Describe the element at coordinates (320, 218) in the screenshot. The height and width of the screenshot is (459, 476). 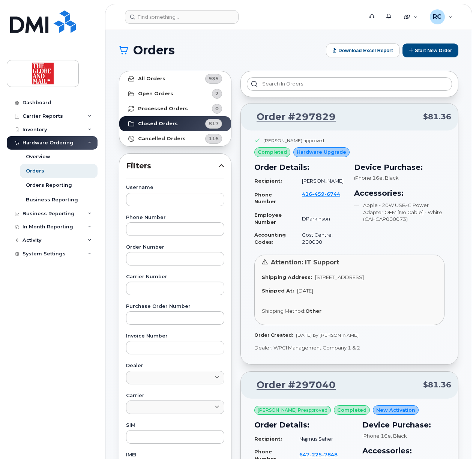
I see `td: DParkinson` at that location.